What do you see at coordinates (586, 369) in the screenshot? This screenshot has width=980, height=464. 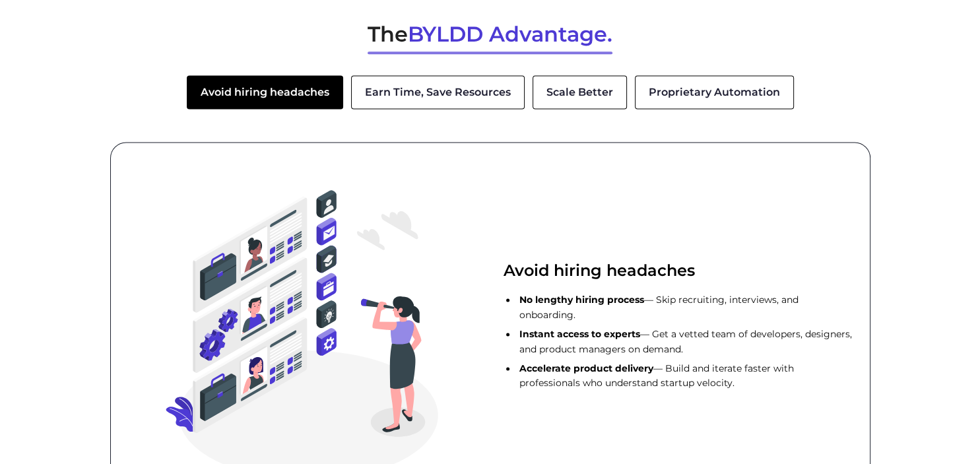 I see `strong: Accelerate product delivery` at bounding box center [586, 369].